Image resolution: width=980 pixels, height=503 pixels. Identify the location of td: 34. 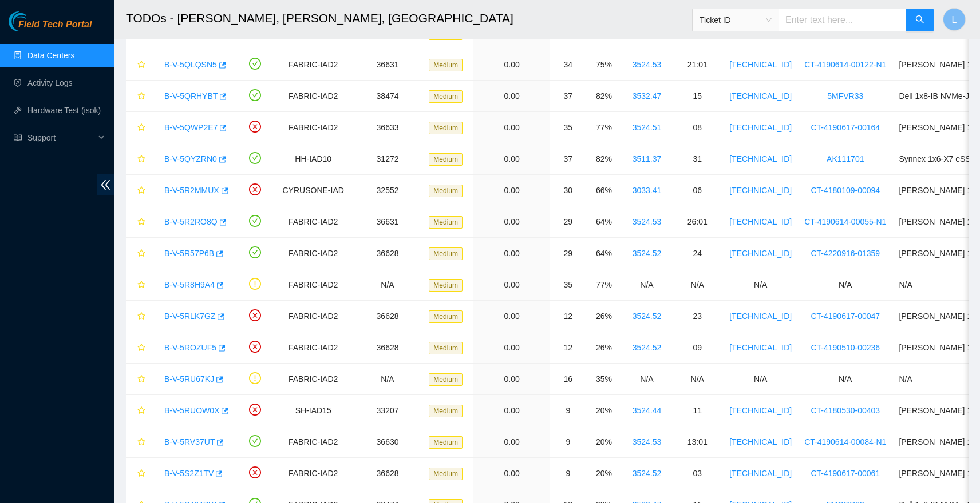
(568, 65).